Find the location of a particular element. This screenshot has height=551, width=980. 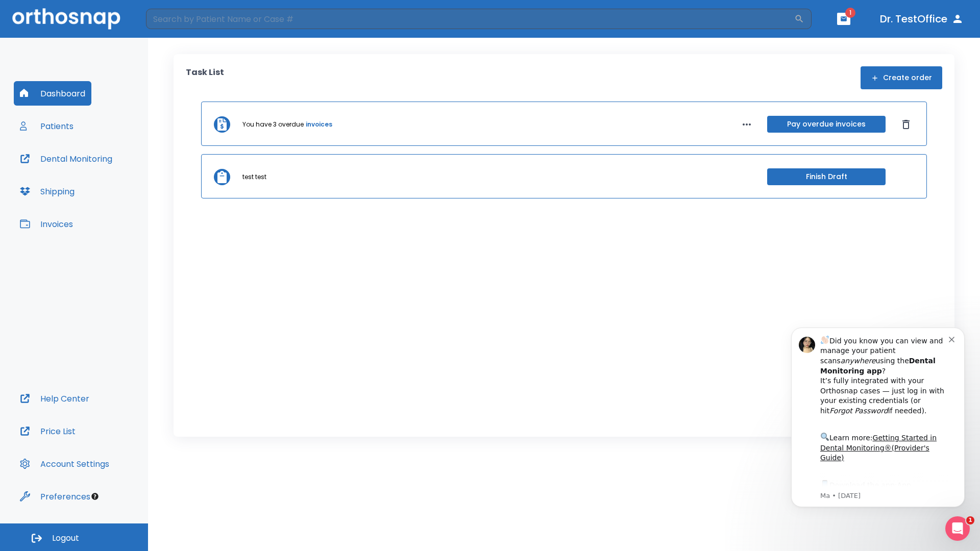

div: Did you know you can view and manage your patient scans using the ? It’s fully integrated with yo... is located at coordinates (108, 68).